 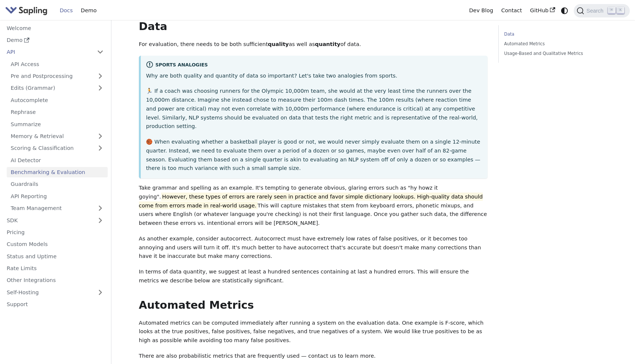 What do you see at coordinates (47, 220) in the screenshot?
I see `a: SDK` at bounding box center [47, 220].